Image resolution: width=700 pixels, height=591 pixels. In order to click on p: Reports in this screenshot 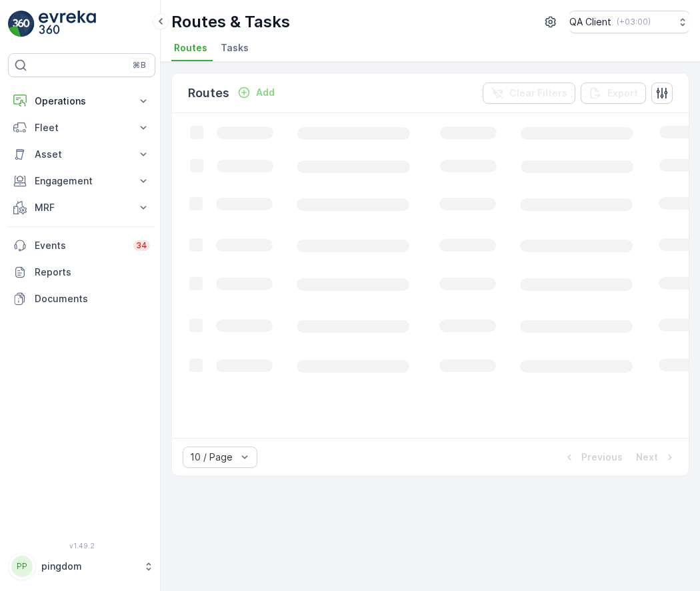, I will do `click(92, 272)`.